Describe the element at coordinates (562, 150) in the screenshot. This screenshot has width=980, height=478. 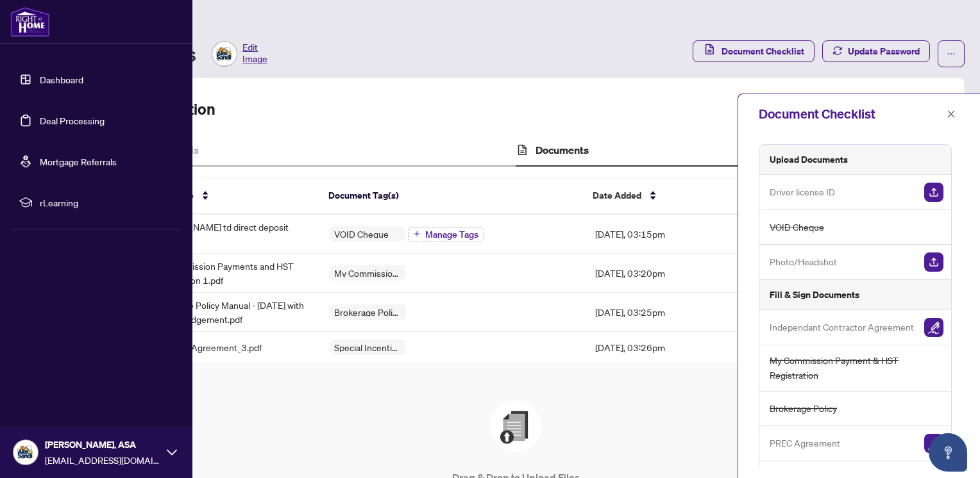
I see `h4: Documents` at that location.